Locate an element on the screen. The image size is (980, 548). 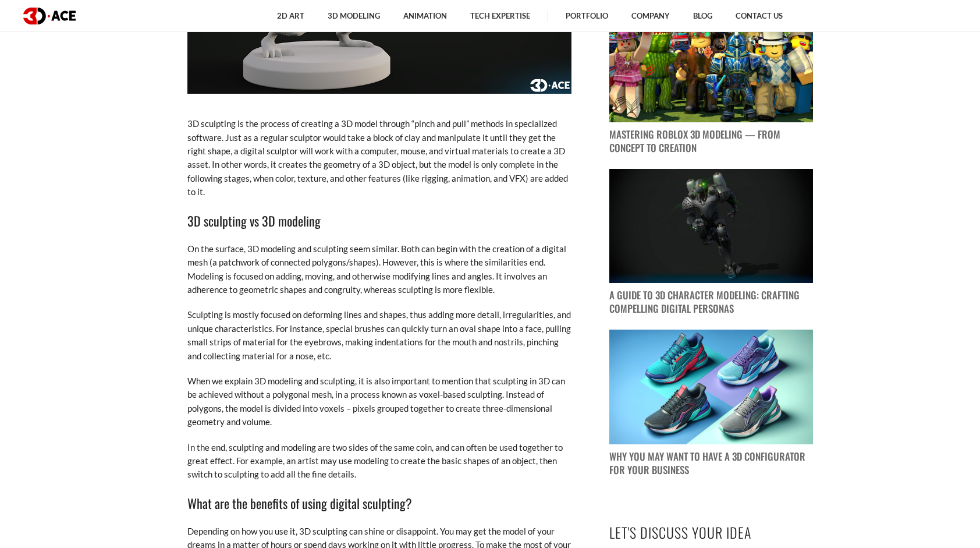
p: When we explain 3D modeling and sculpting, it is also important to mention that sculpting in 3D c... is located at coordinates (380, 402).